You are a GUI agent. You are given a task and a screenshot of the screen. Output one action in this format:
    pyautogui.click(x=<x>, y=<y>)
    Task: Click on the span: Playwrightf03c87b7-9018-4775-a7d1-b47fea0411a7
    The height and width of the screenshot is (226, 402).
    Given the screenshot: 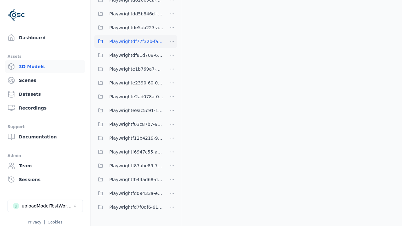 What is the action you would take?
    pyautogui.click(x=136, y=124)
    